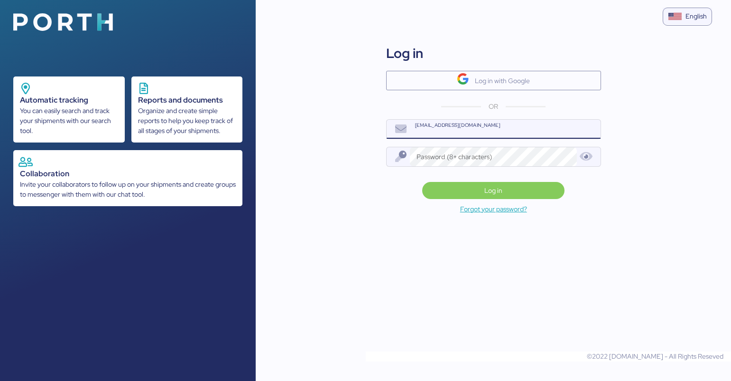  Describe the element at coordinates (405, 53) in the screenshot. I see `div: Log in` at that location.